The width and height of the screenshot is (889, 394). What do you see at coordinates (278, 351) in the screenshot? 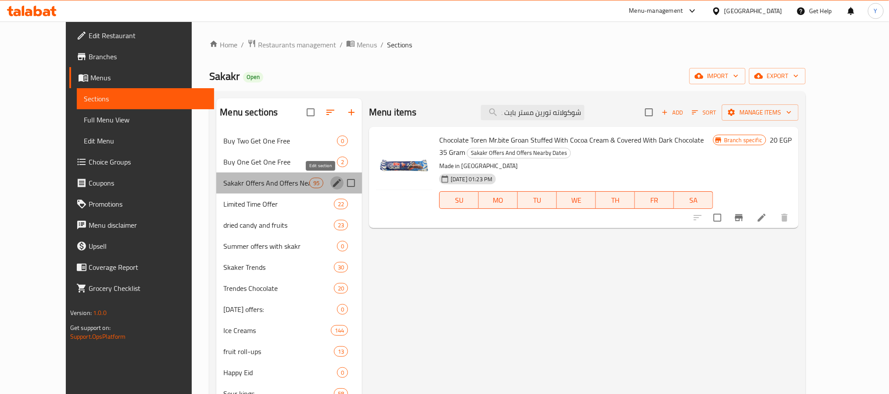
I see `span: fruit roll-ups` at bounding box center [278, 351].